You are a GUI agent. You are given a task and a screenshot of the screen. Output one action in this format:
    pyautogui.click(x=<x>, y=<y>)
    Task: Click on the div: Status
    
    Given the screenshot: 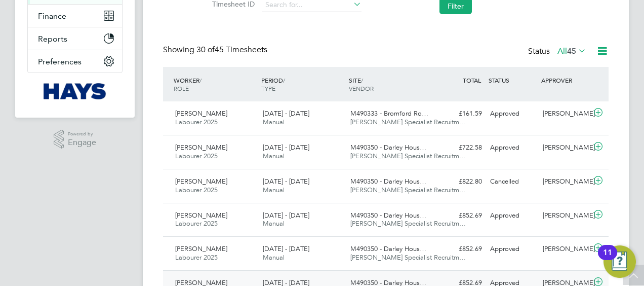 What is the action you would take?
    pyautogui.click(x=558, y=52)
    